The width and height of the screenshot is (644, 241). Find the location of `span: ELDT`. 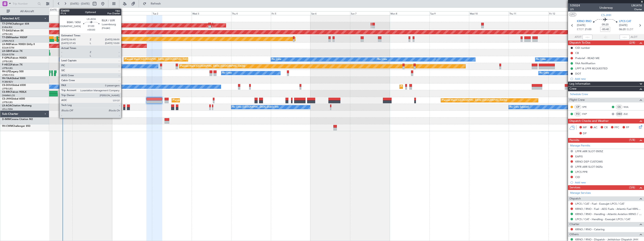

span: ELDT is located at coordinates (630, 29).